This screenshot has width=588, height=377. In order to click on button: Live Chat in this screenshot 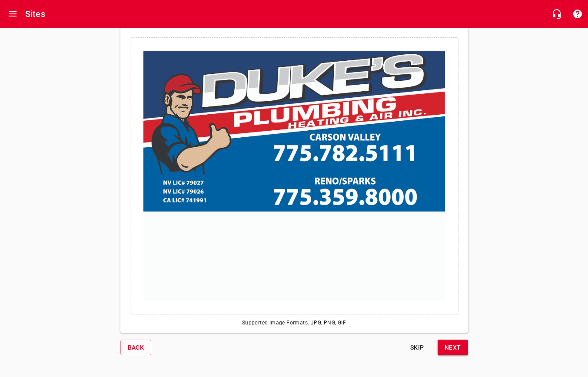, I will do `click(557, 14)`.